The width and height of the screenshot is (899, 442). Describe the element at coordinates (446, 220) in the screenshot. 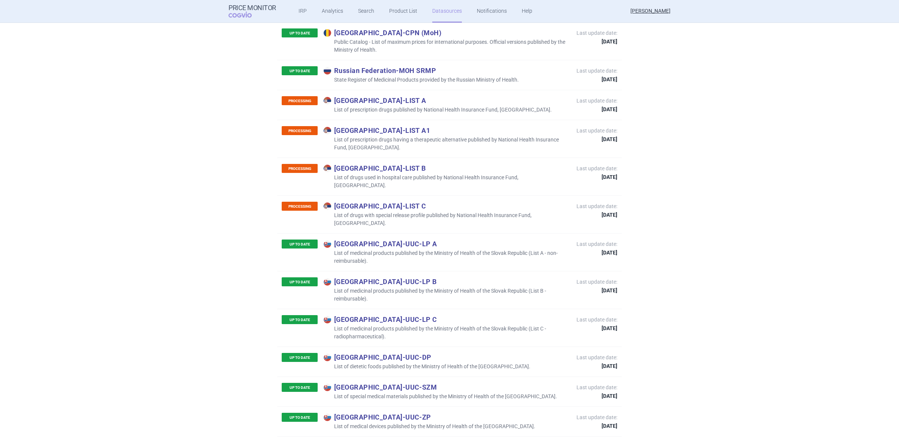

I see `p: List of drugs with special release profile published by National Health Insurance Fund, [GEOGRAPH...` at that location.